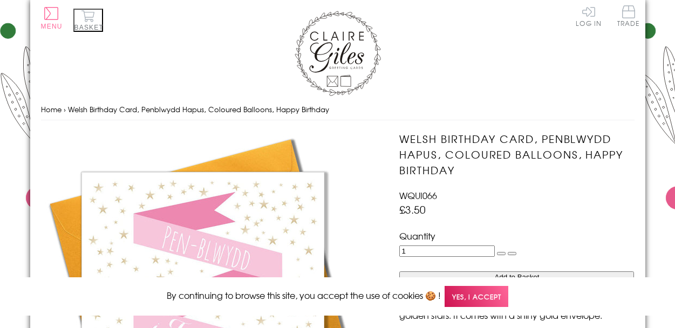 This screenshot has width=675, height=328. Describe the element at coordinates (476, 296) in the screenshot. I see `span: Yes, I accept` at that location.